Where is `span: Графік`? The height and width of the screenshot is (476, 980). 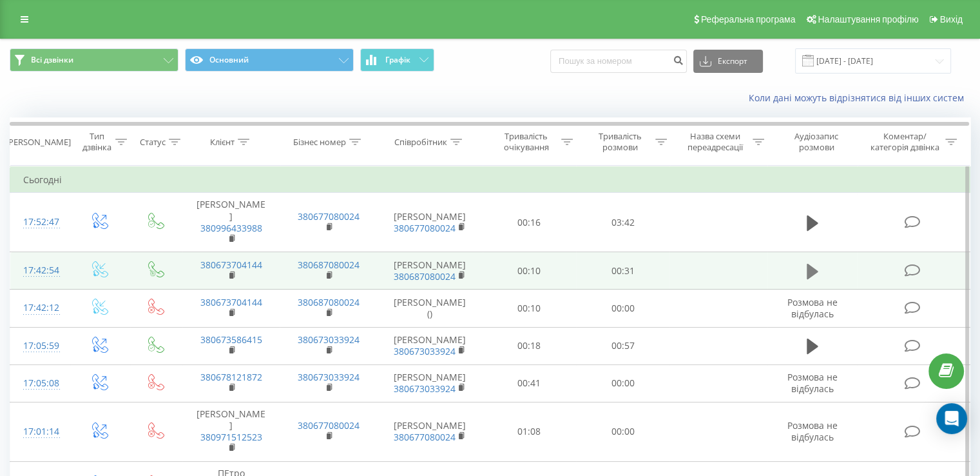 span: Графік is located at coordinates (398, 60).